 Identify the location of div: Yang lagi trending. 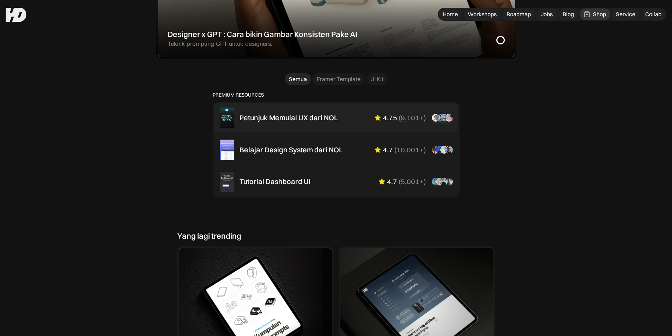
(209, 236).